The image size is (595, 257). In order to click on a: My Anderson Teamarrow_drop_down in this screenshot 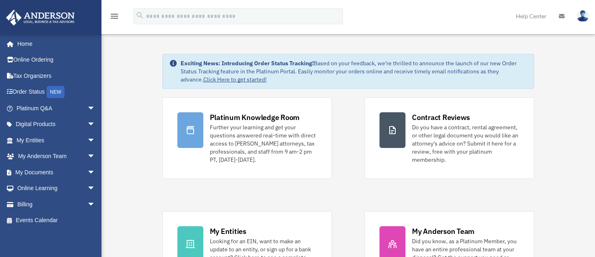, I will do `click(56, 157)`.